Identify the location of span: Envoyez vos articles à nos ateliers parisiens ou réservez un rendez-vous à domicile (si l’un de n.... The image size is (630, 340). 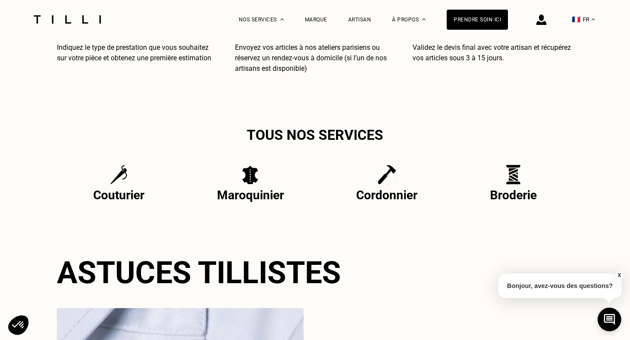
(311, 58).